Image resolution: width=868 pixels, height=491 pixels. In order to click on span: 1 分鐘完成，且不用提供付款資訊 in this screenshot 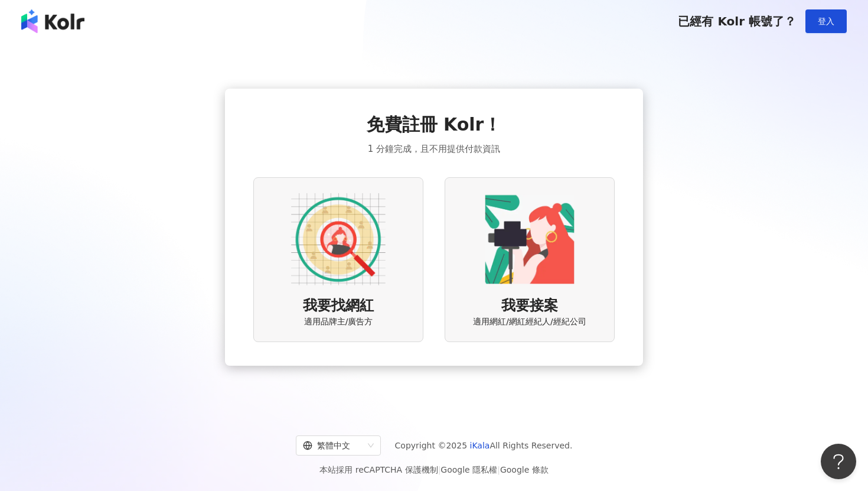, I will do `click(434, 149)`.